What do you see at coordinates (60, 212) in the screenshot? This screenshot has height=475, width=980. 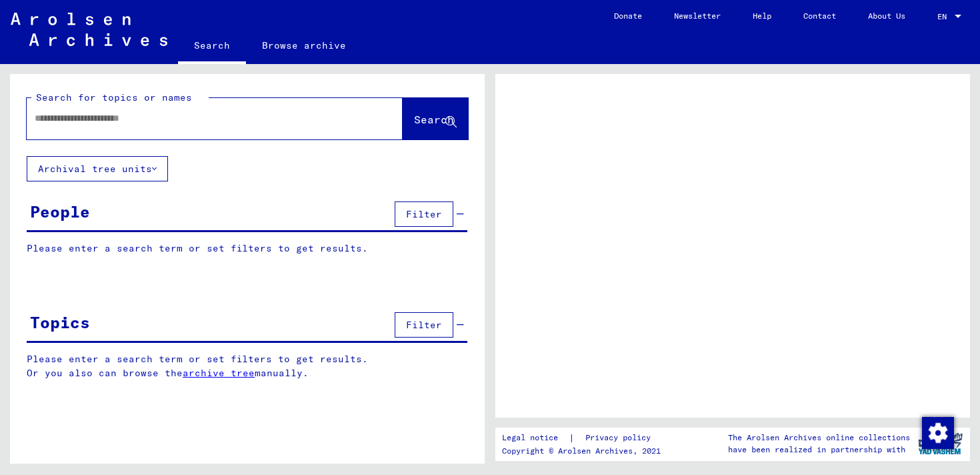 I see `div: People` at bounding box center [60, 212].